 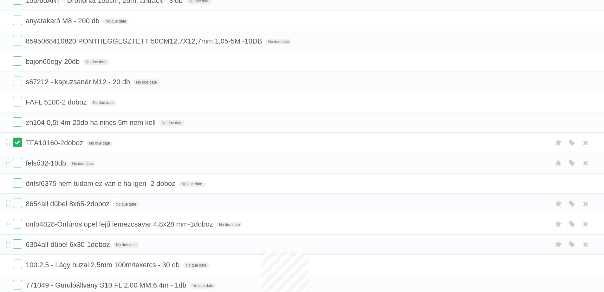 What do you see at coordinates (103, 264) in the screenshot?
I see `span: 100.2,5 - Lágy huzal 2,5mm 100m/tekercs - 30 db` at bounding box center [103, 264].